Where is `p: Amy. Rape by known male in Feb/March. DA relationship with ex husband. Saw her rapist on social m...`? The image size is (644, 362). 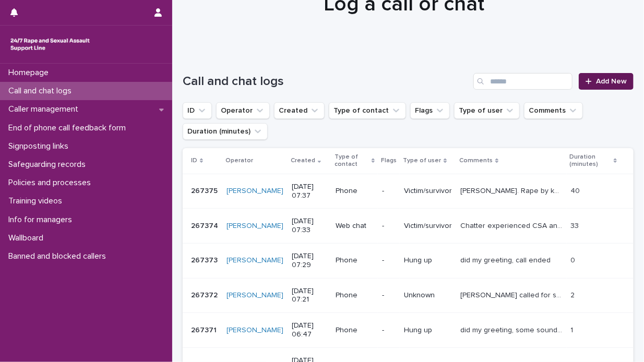
p: Amy. Rape by known male in Feb/March. DA relationship with ex husband. Saw her rapist on social m... is located at coordinates (512, 190).